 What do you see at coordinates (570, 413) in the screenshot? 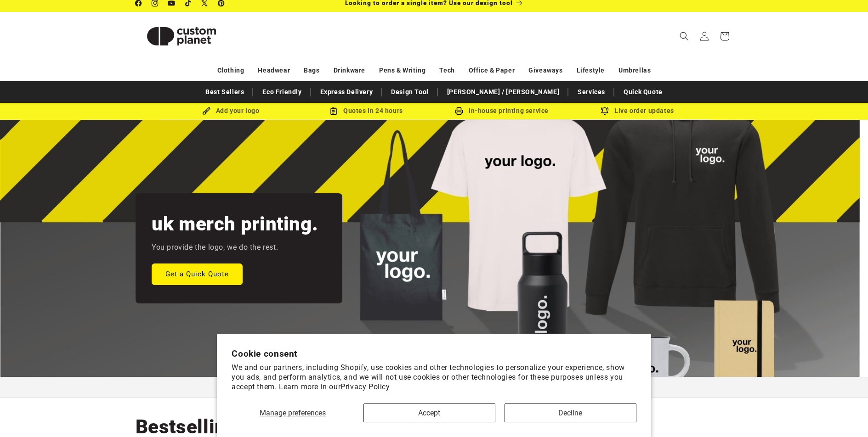
I see `button: Decline` at bounding box center [570, 413].